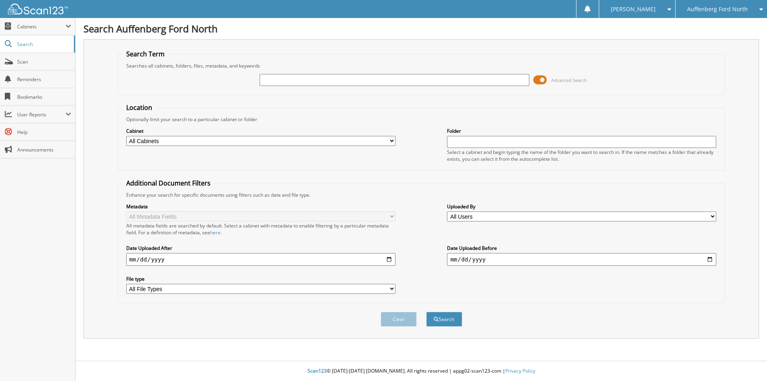 This screenshot has height=381, width=767. What do you see at coordinates (215, 232) in the screenshot?
I see `a: here` at bounding box center [215, 232].